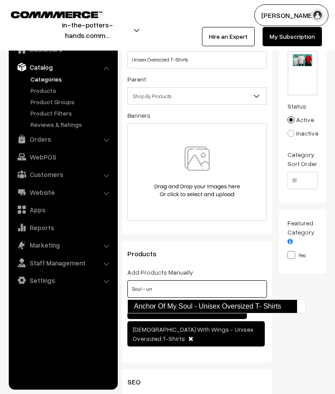 The image size is (335, 394). Describe the element at coordinates (160, 272) in the screenshot. I see `label: Add Products Manually` at that location.